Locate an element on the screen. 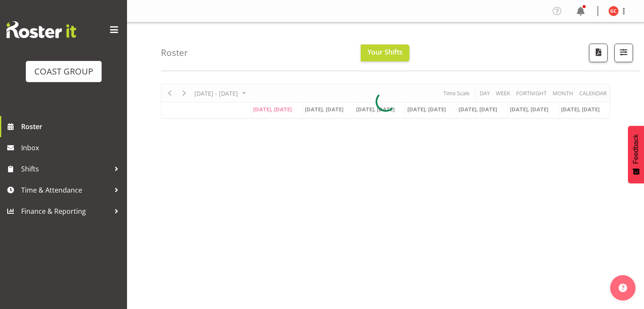 This screenshot has width=644, height=309. button: Filter Shifts is located at coordinates (624, 53).